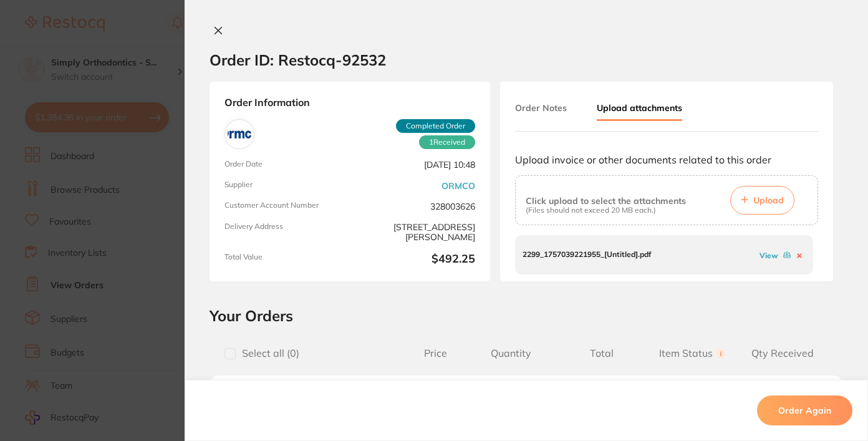 This screenshot has height=441, width=868. Describe the element at coordinates (692, 353) in the screenshot. I see `span: Item Status` at that location.